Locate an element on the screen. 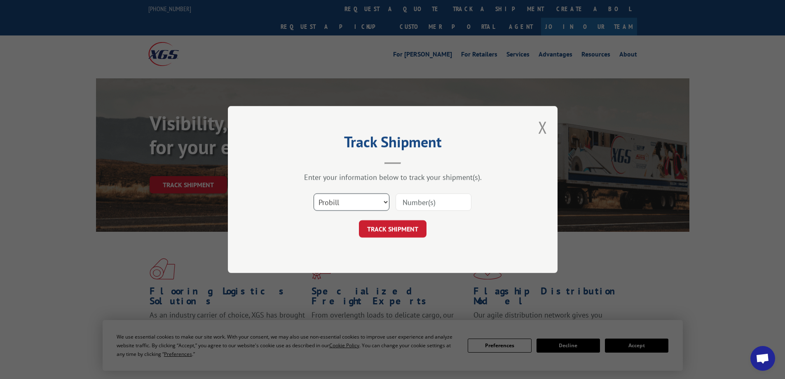 The image size is (785, 379). div: Open chat is located at coordinates (763, 358).